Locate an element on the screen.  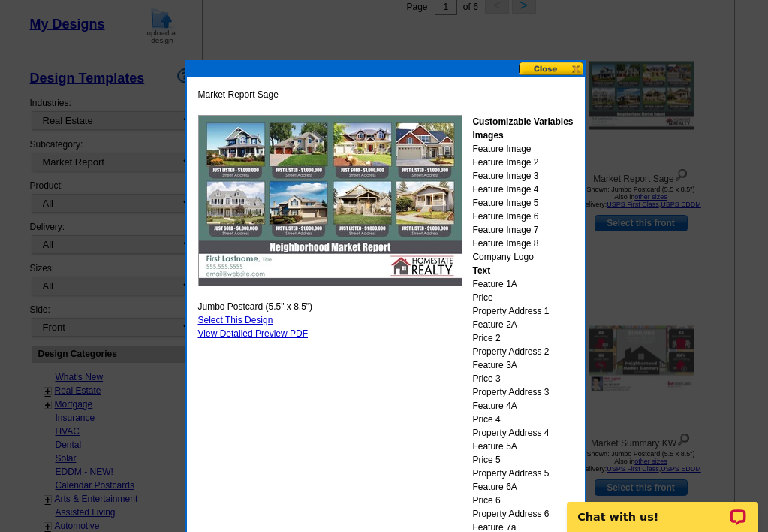
button: Open LiveChat chat widget is located at coordinates (182, 33).